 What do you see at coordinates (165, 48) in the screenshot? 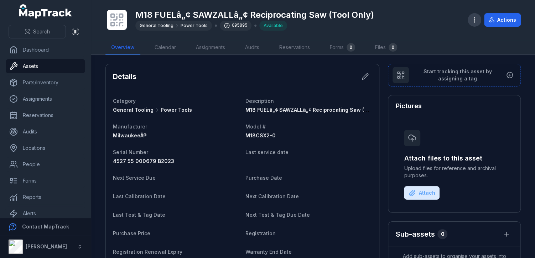
I see `a: Calendar` at bounding box center [165, 48].